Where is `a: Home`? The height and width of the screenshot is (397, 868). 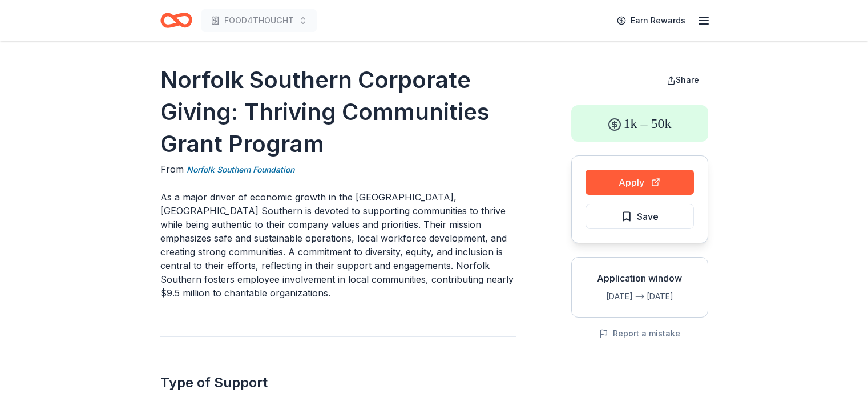 a: Home is located at coordinates (176, 20).